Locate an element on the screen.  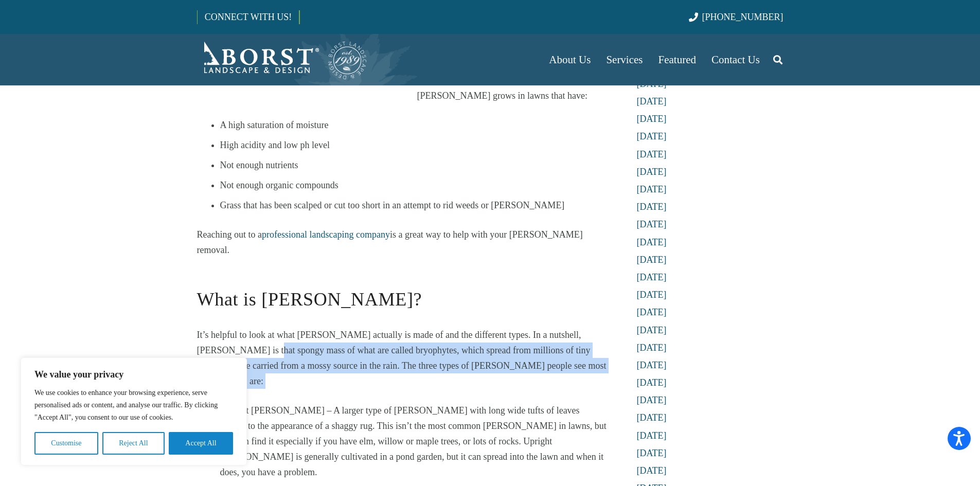
a: About Us is located at coordinates (570, 60).